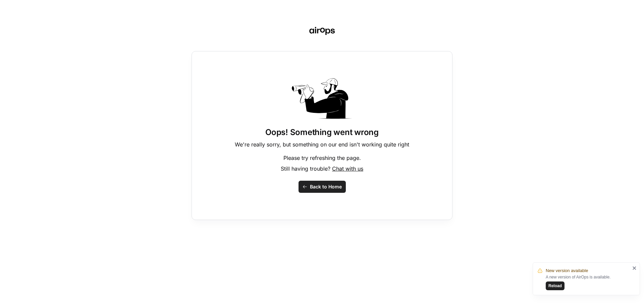 The image size is (644, 306). Describe the element at coordinates (322, 144) in the screenshot. I see `p: We're really sorry, but something on our end isn't working quite right` at that location.